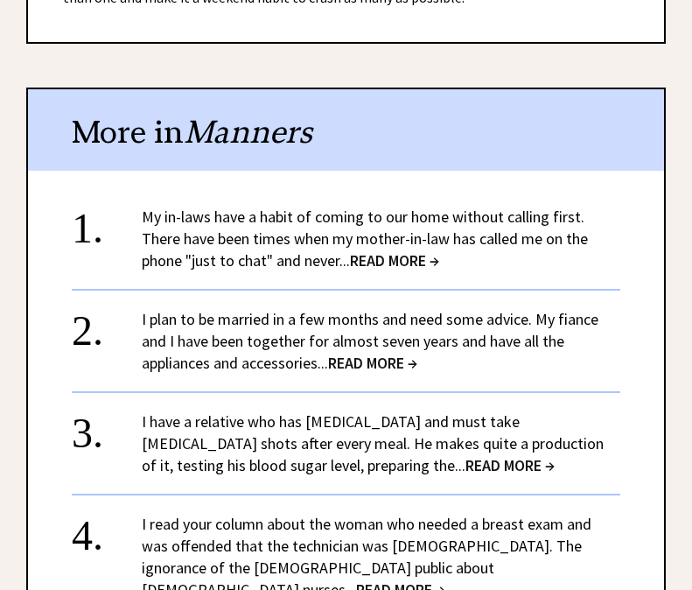  I want to click on div: 1., so click(107, 221).